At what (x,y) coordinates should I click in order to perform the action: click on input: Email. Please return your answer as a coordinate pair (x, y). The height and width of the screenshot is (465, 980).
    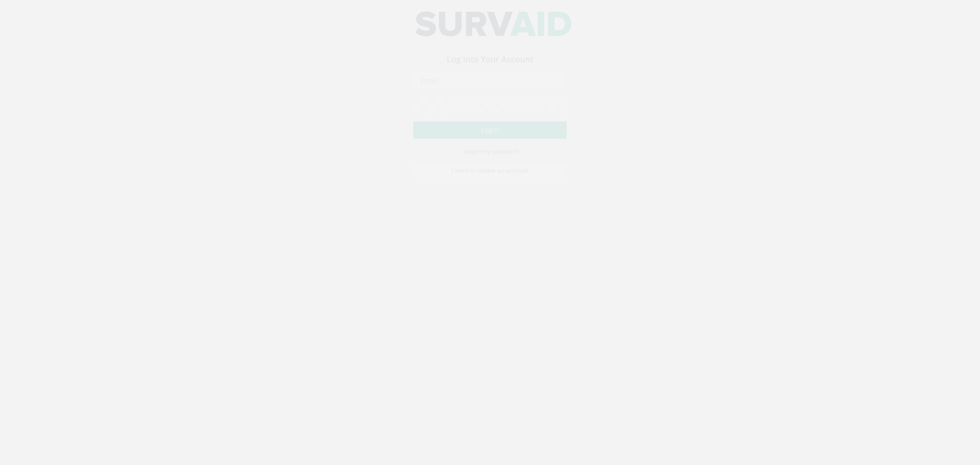
    Looking at the image, I should click on (490, 89).